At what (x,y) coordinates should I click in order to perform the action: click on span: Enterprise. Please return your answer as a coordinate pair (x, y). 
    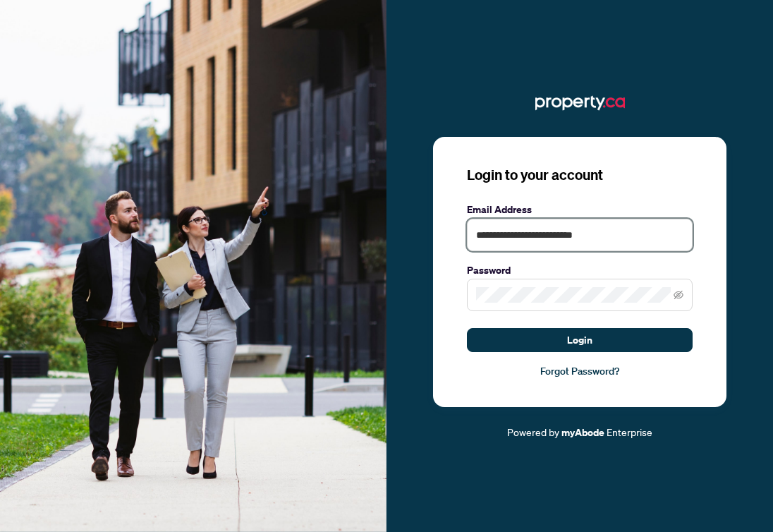
    Looking at the image, I should click on (629, 432).